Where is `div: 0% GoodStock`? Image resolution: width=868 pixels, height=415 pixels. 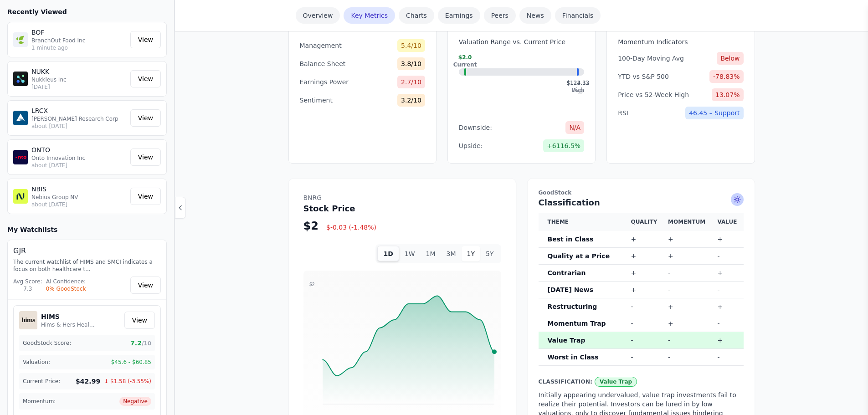
div: 0% GoodStock is located at coordinates (66, 289).